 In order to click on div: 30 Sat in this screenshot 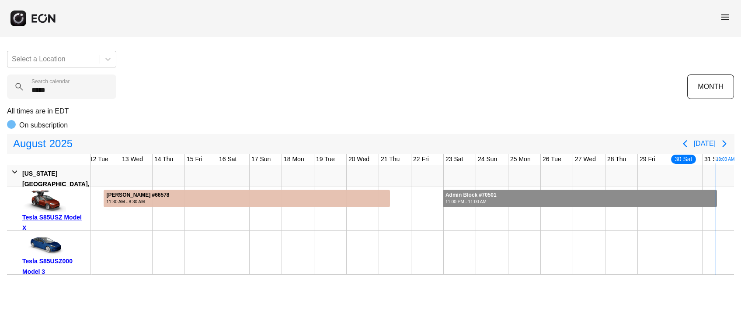, I will do `click(684, 159)`.